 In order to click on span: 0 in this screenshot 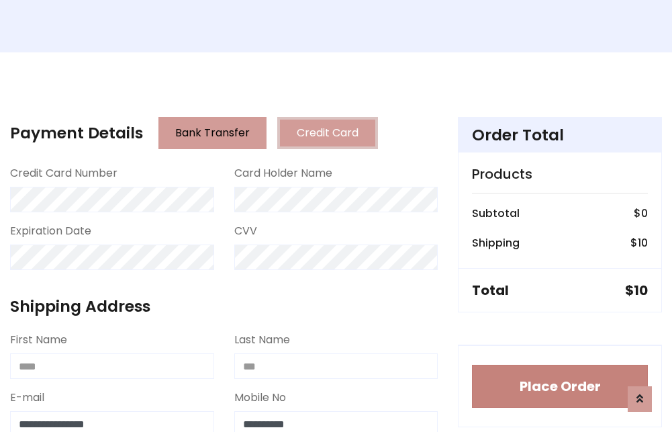, I will do `click(645, 213)`.